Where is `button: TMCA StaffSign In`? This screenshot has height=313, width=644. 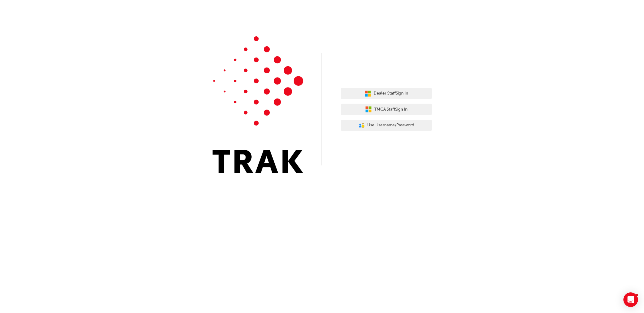
button: TMCA StaffSign In is located at coordinates (386, 109).